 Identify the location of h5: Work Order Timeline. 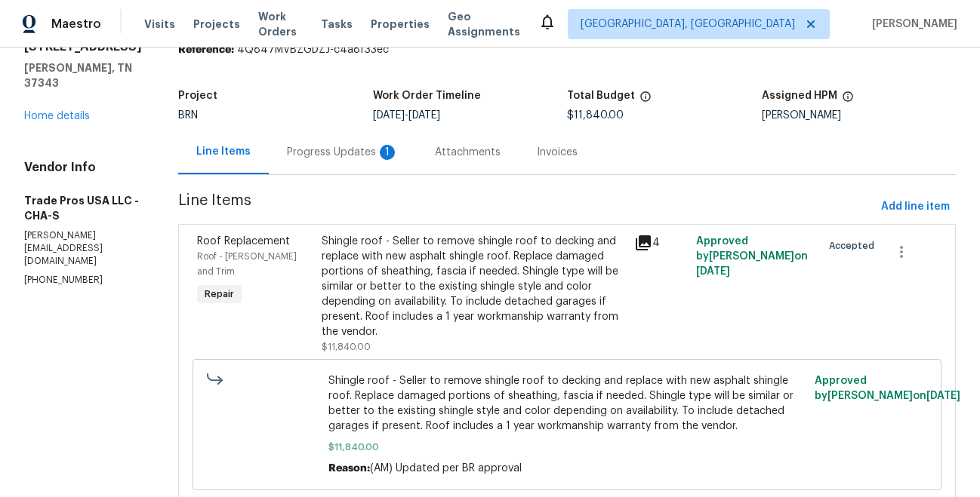
(426, 96).